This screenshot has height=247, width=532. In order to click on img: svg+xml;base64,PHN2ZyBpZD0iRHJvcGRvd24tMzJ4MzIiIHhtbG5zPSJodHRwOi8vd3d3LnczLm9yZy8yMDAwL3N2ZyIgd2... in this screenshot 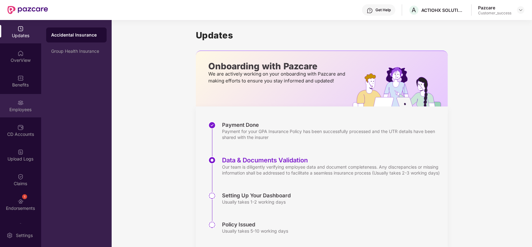, I will do `click(520, 10)`.